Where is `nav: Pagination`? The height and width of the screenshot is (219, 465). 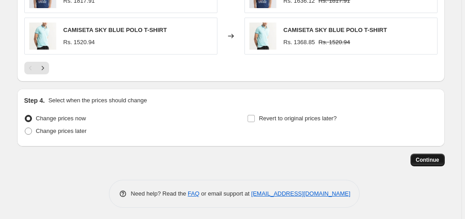
nav: Pagination is located at coordinates (36, 68).